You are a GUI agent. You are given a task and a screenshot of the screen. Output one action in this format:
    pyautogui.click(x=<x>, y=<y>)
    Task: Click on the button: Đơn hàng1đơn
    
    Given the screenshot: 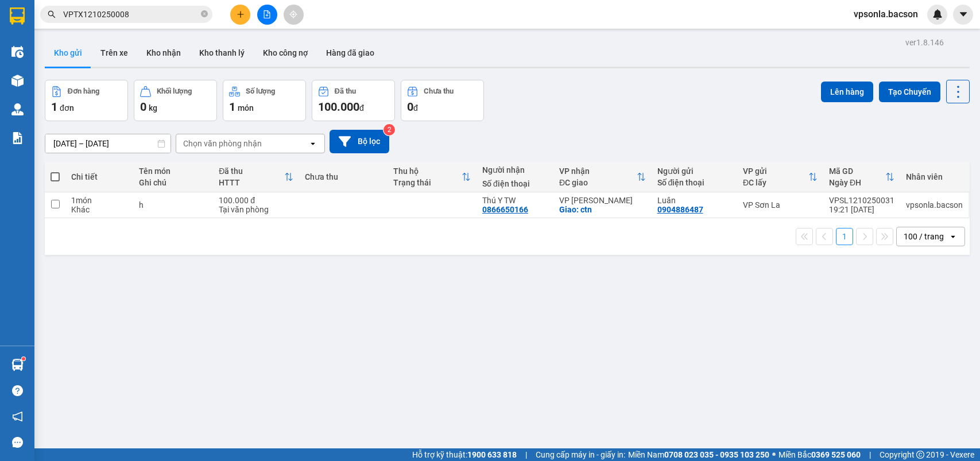 What is the action you would take?
    pyautogui.click(x=86, y=101)
    